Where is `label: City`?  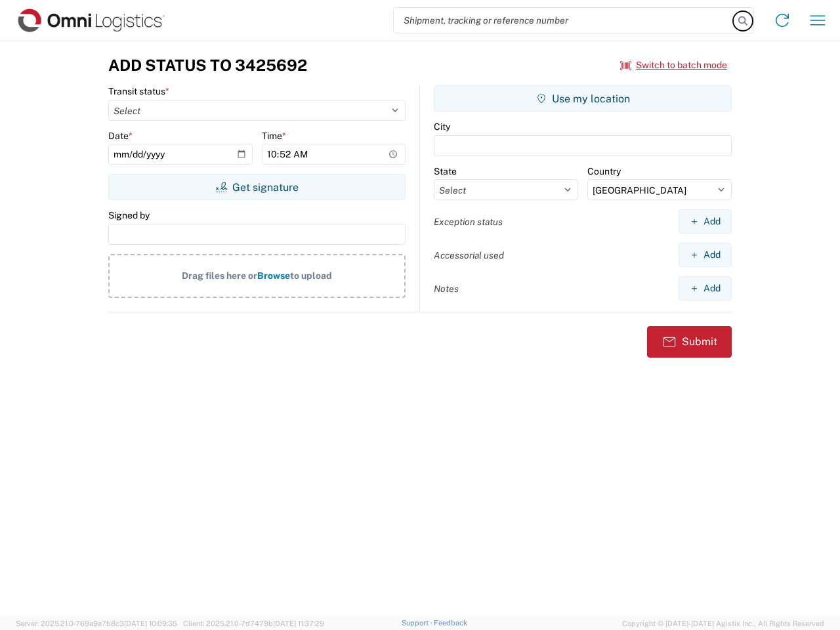 label: City is located at coordinates (442, 127).